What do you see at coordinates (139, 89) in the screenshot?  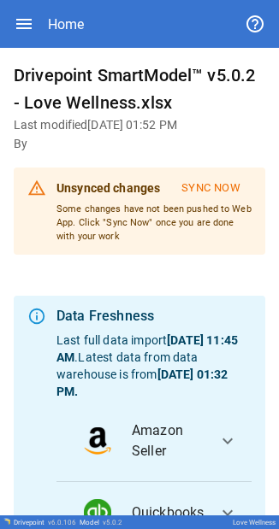 I see `h6: Drivepoint SmartModel™ v5.0.2 - Love Wellness.xlsx` at bounding box center [139, 89].